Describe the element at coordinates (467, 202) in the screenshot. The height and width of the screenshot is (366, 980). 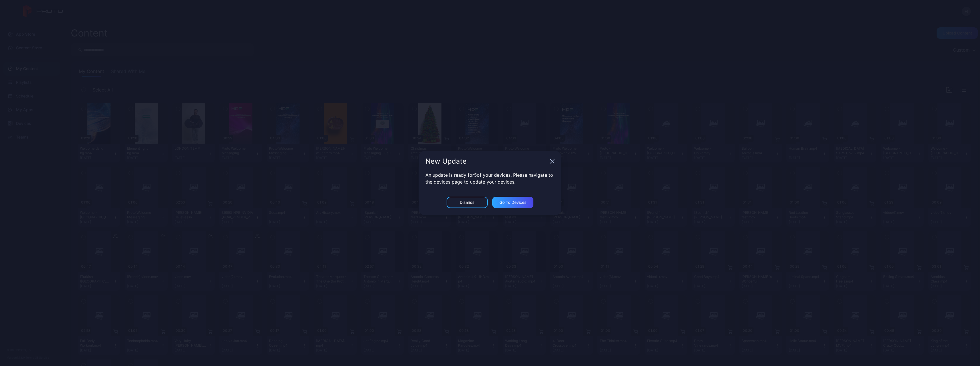
I see `div: Dismiss` at that location.